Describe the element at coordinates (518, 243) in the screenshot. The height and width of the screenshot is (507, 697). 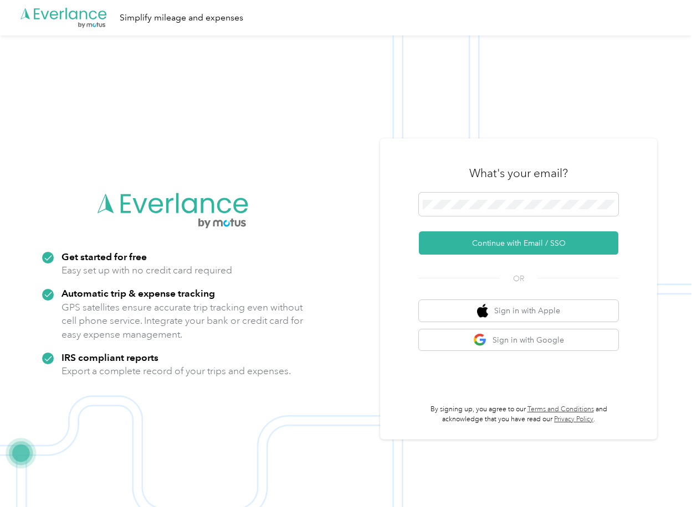
I see `button: Continue with Email / SSO` at that location.